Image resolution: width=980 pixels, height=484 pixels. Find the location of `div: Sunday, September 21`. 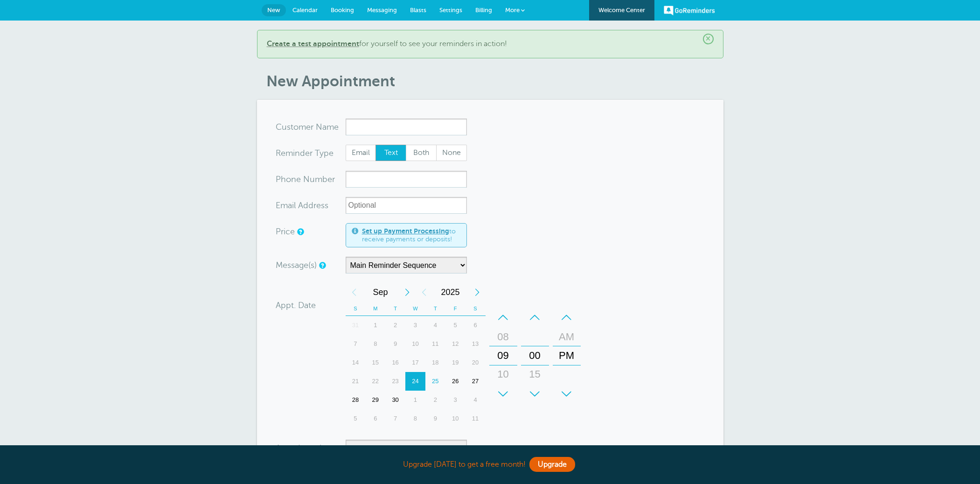

div: Sunday, September 21 is located at coordinates (356, 381).